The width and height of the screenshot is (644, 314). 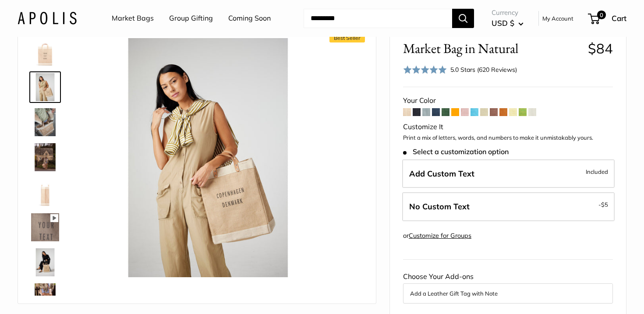 I want to click on span: Best Seller, so click(x=347, y=38).